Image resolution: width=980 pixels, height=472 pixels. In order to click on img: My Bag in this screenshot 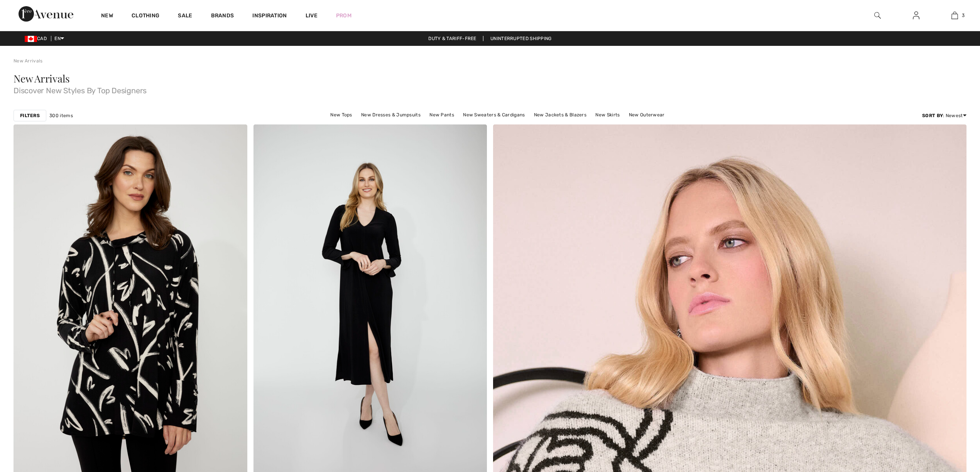, I will do `click(954, 16)`.